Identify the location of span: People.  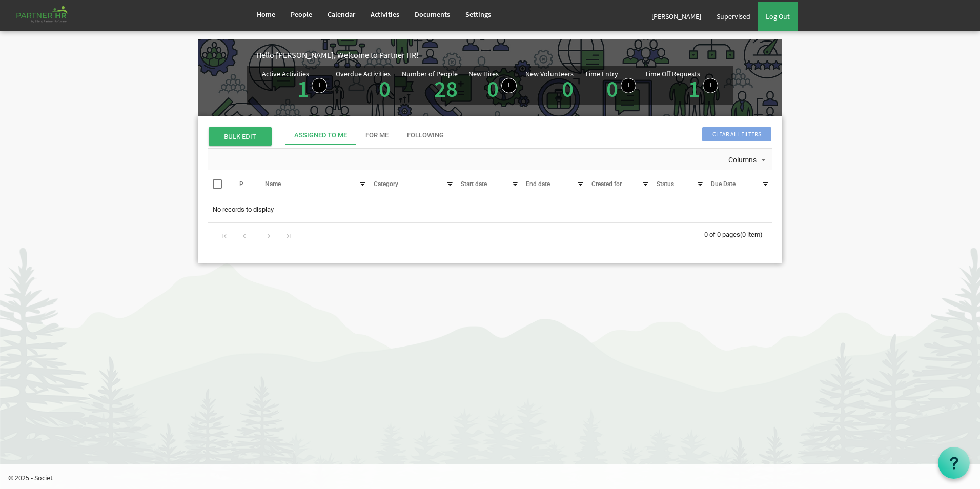
(301, 14).